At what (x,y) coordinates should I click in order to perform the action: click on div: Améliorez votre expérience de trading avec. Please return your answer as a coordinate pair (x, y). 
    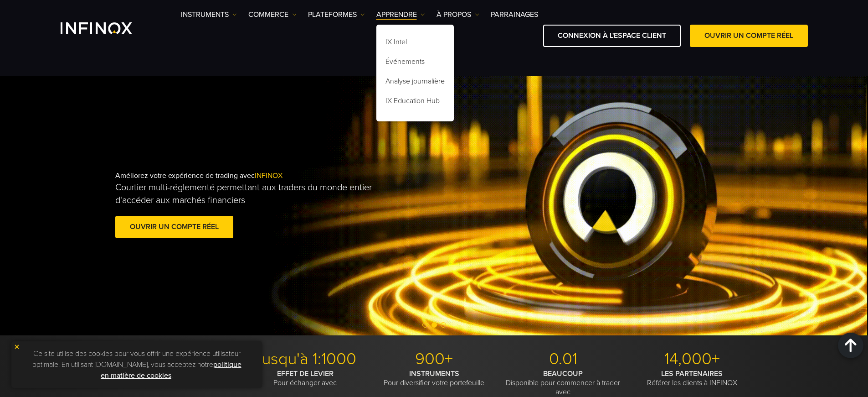
    Looking at the image, I should click on (284, 206).